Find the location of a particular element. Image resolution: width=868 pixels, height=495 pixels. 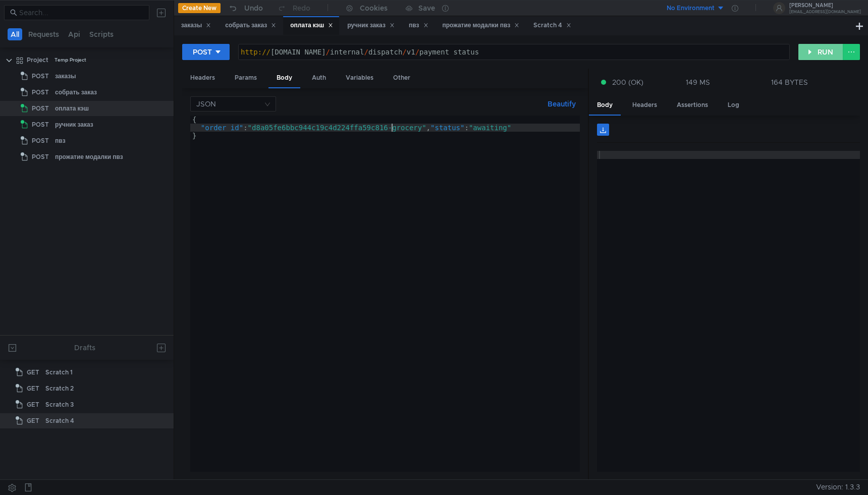

div: 164 BYTES is located at coordinates (789, 82).